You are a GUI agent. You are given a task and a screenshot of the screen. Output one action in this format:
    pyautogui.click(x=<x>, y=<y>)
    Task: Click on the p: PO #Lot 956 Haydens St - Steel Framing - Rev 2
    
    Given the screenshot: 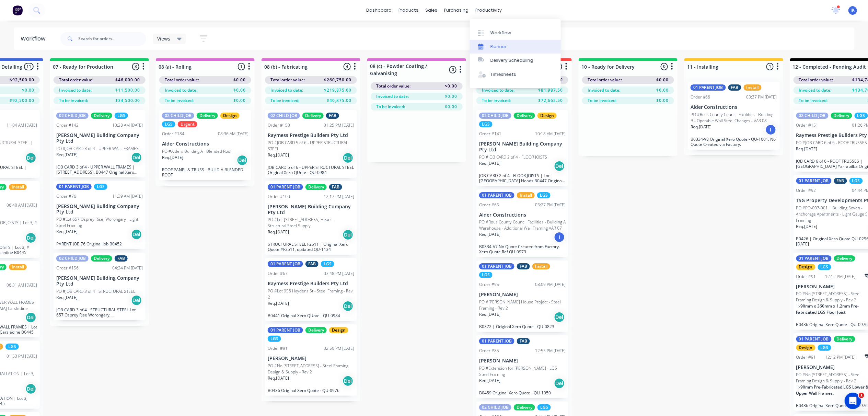 What is the action you would take?
    pyautogui.click(x=311, y=294)
    